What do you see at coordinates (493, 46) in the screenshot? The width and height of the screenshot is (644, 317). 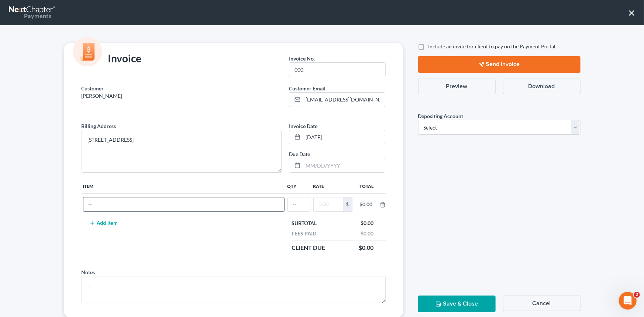 I see `span: Include an invite for client to pay on the Payment Portal.` at bounding box center [493, 46].